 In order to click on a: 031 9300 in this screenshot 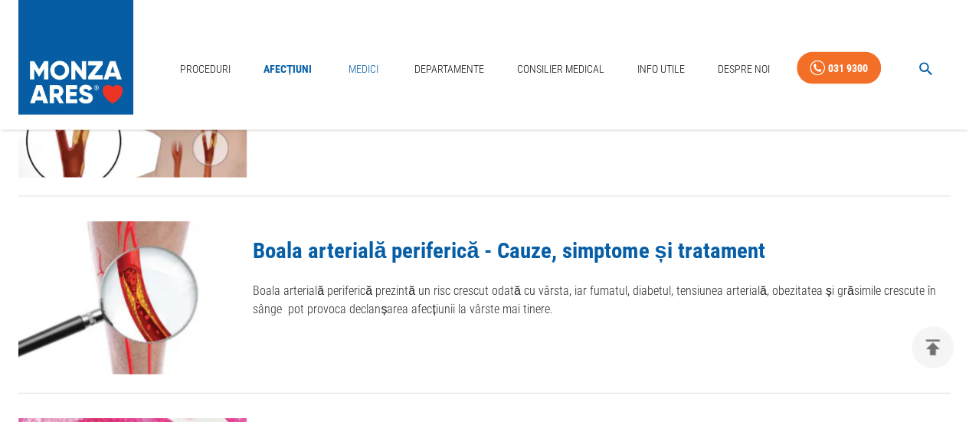, I will do `click(839, 68)`.